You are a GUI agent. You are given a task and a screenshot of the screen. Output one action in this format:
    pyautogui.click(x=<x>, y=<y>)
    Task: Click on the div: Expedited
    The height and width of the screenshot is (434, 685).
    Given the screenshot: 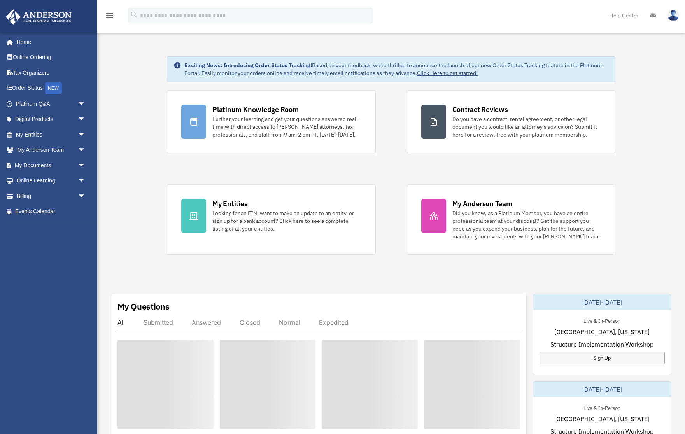 What is the action you would take?
    pyautogui.click(x=334, y=322)
    